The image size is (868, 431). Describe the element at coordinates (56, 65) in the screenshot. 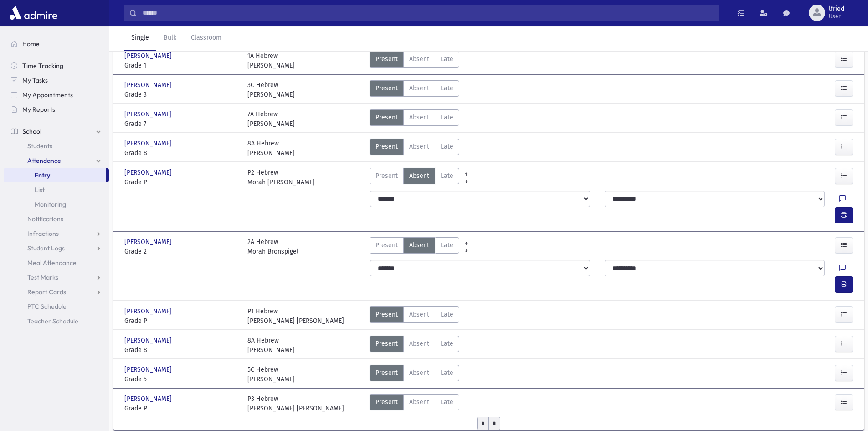

I see `a: Time Tracking` at that location.